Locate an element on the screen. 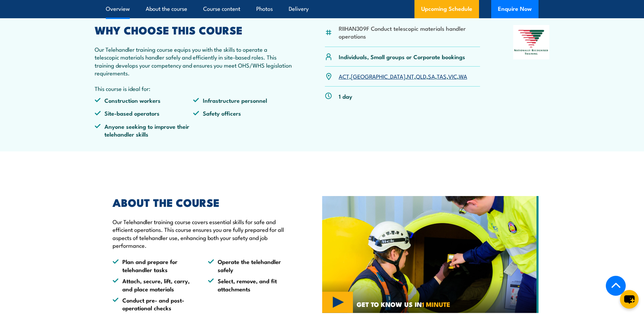  li: Operate the telehandler safely is located at coordinates (249, 266).